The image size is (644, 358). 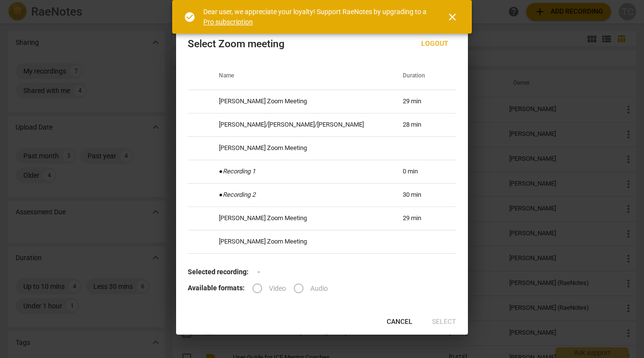 What do you see at coordinates (475, 76) in the screenshot?
I see `th: Meeting time` at bounding box center [475, 76].